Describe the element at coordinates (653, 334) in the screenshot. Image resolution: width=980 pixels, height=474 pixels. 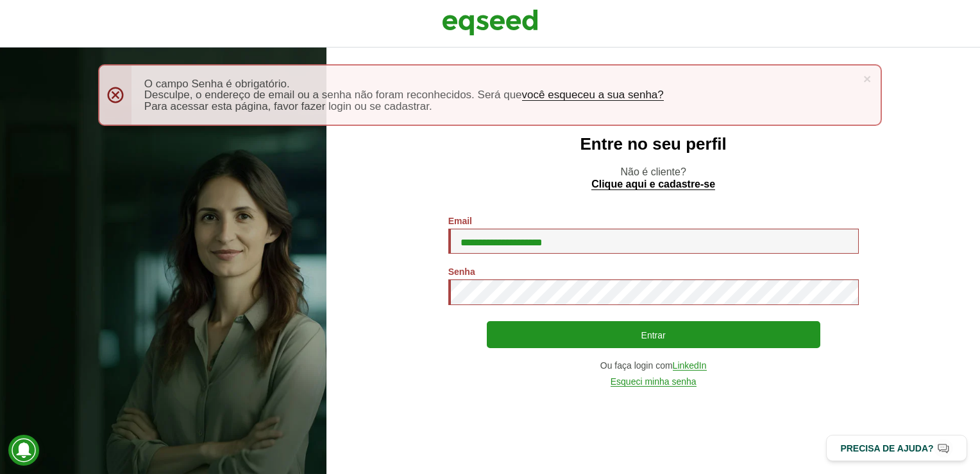
I see `button: Entrar` at that location.